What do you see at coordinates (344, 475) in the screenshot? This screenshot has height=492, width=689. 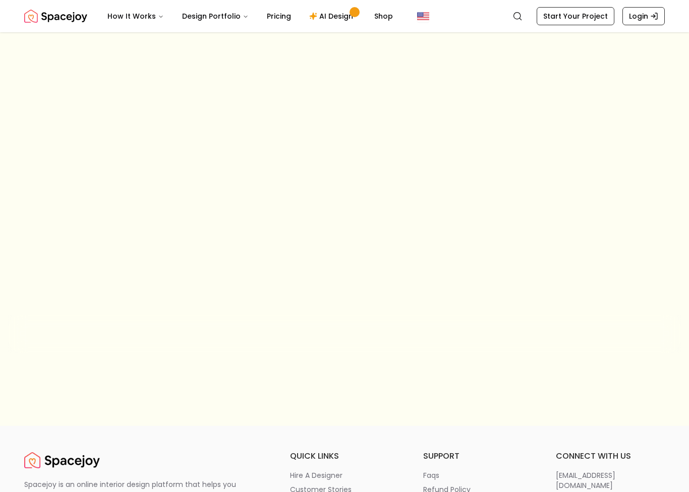 I see `a: hire a designer` at bounding box center [344, 475].